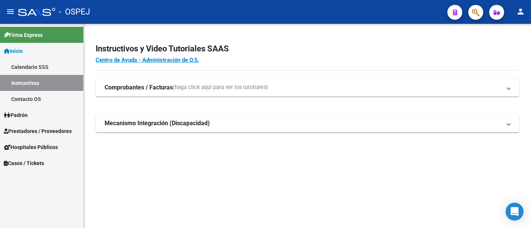 This screenshot has height=228, width=531. Describe the element at coordinates (220, 88) in the screenshot. I see `span: (haga click aquí para ver los tutoriales)` at that location.